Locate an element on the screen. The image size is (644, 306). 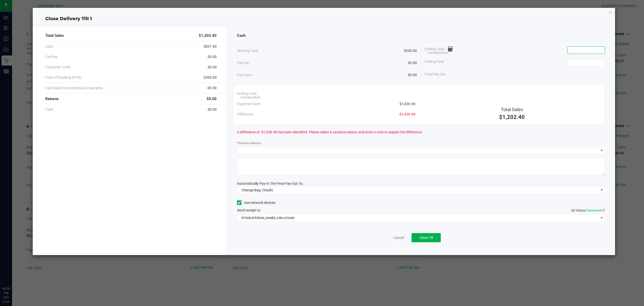
span: Pay-Outs is located at coordinates (245, 75).